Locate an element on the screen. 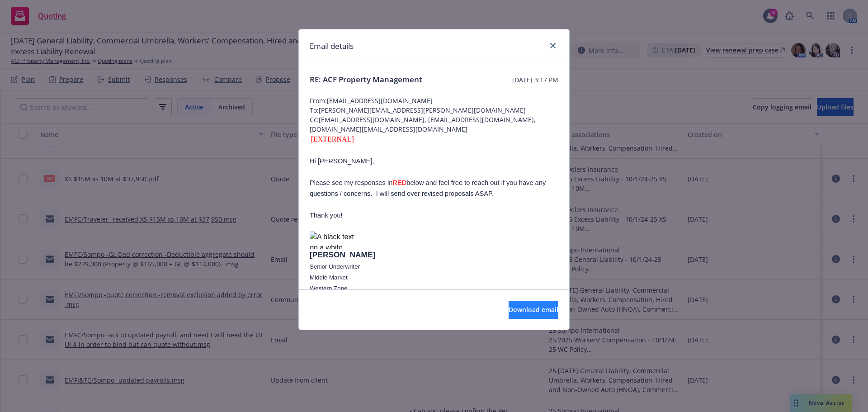 This screenshot has width=868, height=412. span: Middle Market is located at coordinates (329, 277).